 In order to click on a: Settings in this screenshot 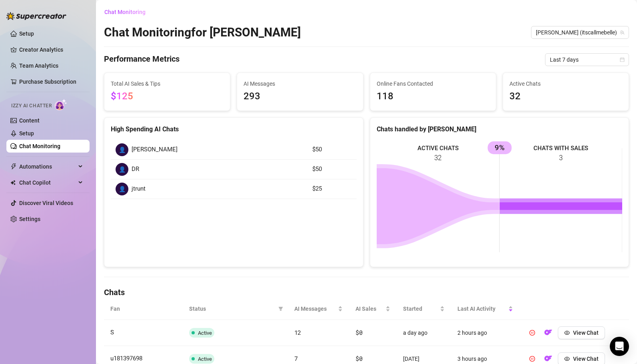, I will do `click(29, 219)`.